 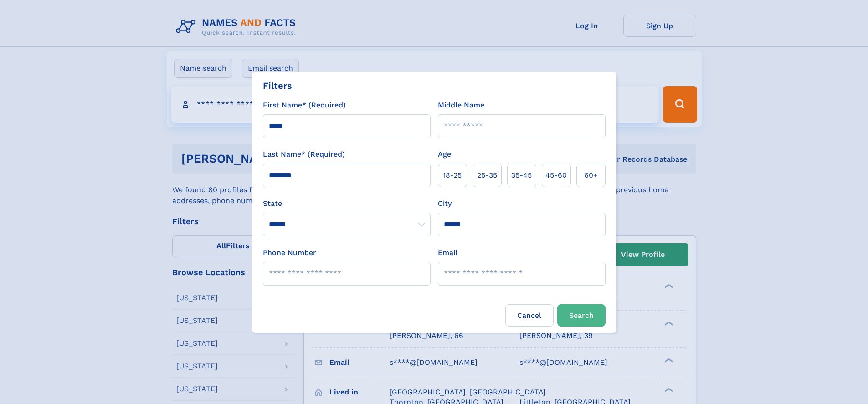 What do you see at coordinates (278, 85) in the screenshot?
I see `div: Filters` at bounding box center [278, 85].